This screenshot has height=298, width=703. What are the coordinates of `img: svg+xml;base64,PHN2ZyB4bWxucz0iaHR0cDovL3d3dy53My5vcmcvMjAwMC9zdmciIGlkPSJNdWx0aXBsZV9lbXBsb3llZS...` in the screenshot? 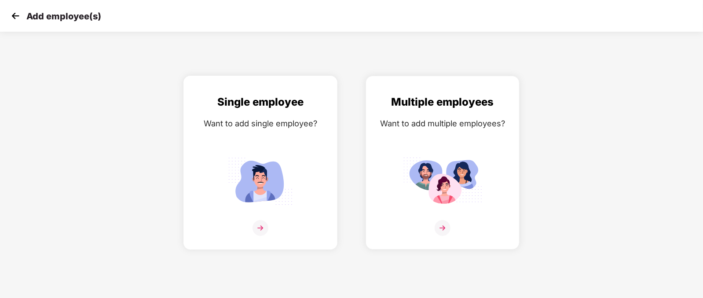 It's located at (442, 181).